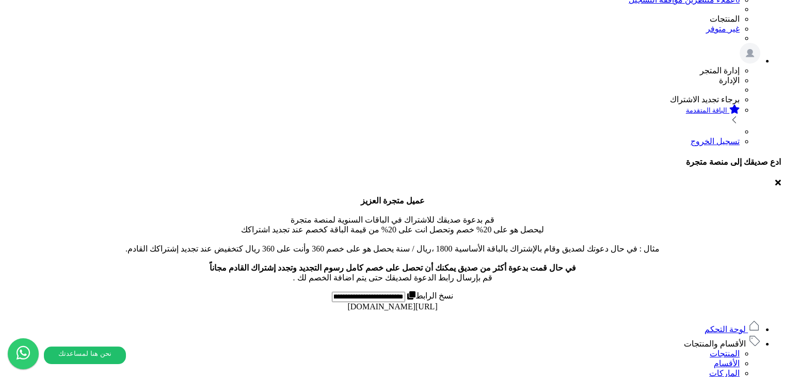 The image size is (785, 377). Describe the element at coordinates (429, 295) in the screenshot. I see `label: نسخ الرابط` at that location.